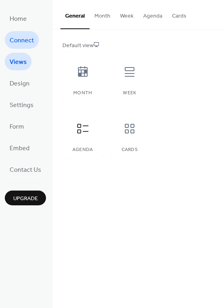 The image size is (224, 308). I want to click on span: Design, so click(20, 84).